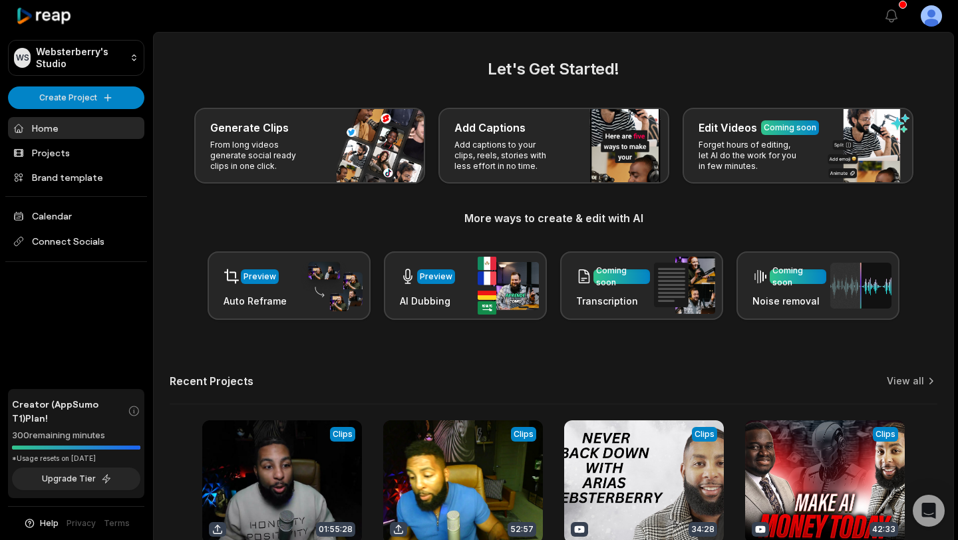 This screenshot has height=540, width=958. Describe the element at coordinates (261, 156) in the screenshot. I see `p: From long videos generate social ready clips in one click.` at that location.